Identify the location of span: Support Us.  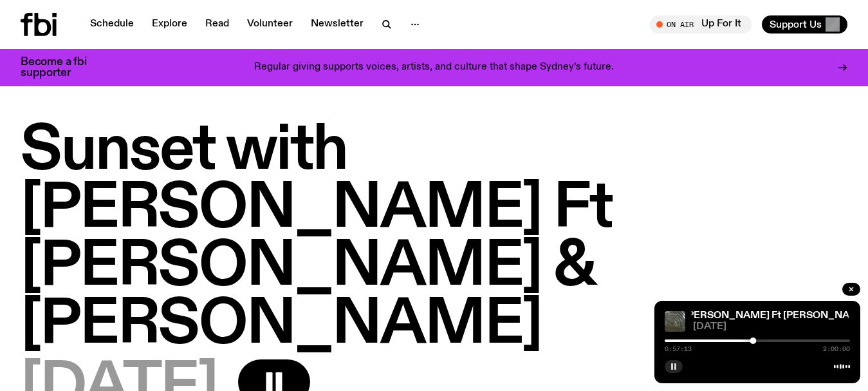
(796, 24).